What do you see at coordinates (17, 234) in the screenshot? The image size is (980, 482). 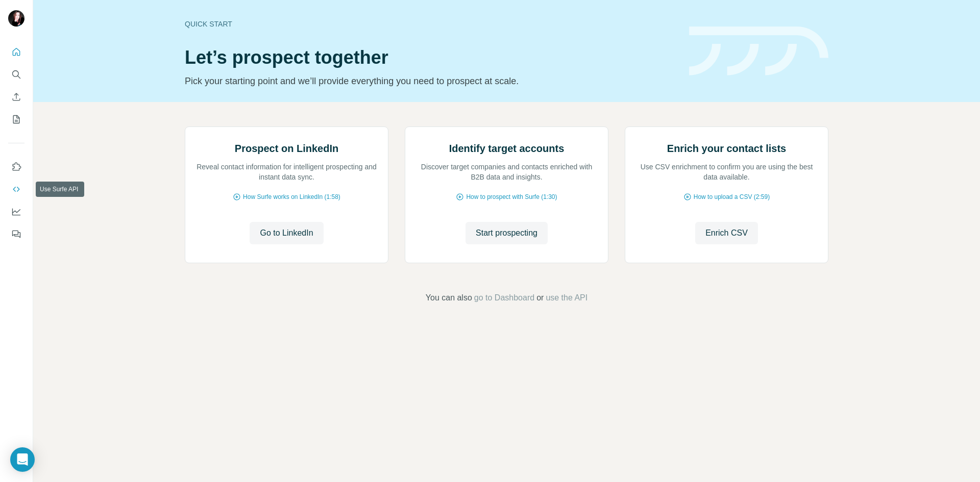 I see `button: Feedback` at bounding box center [17, 234].